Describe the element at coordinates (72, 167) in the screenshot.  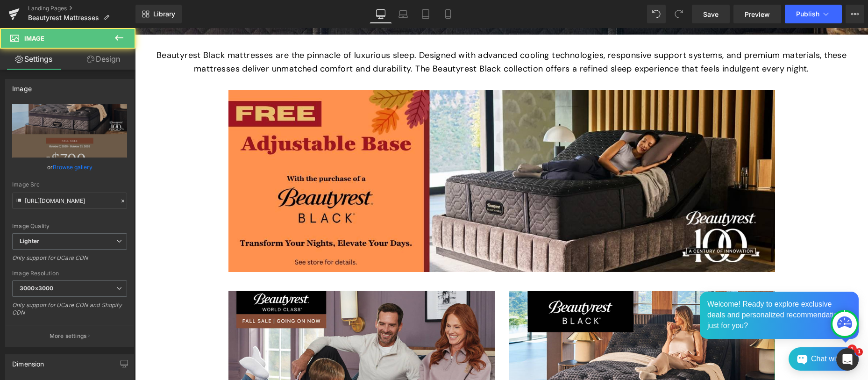
I see `a: Browse gallery` at that location.